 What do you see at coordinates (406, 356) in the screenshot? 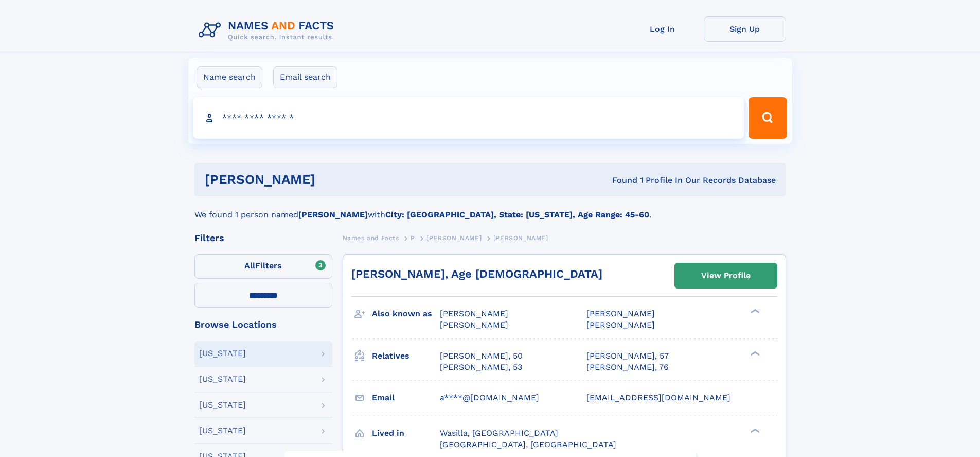
I see `h3: Relatives` at bounding box center [406, 356].